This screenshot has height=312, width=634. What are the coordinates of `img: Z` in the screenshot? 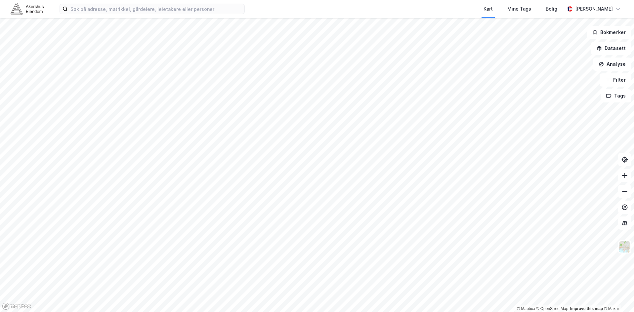 It's located at (625, 247).